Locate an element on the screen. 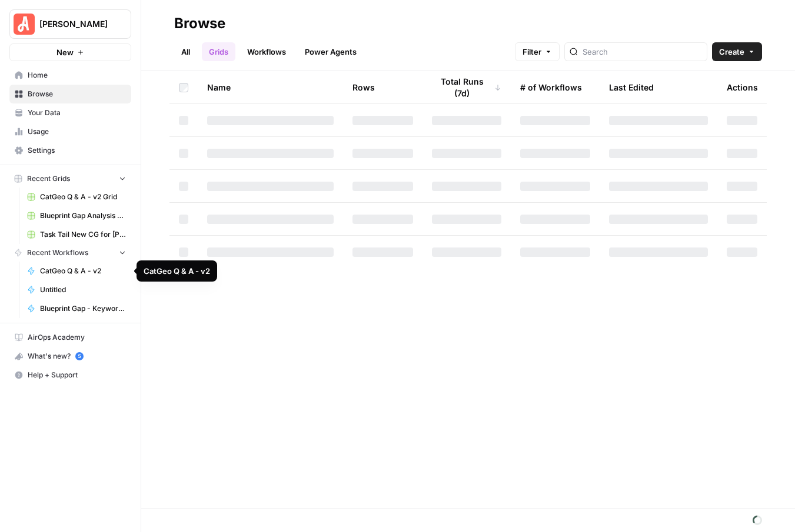  a: AirOps Academy is located at coordinates (70, 338).